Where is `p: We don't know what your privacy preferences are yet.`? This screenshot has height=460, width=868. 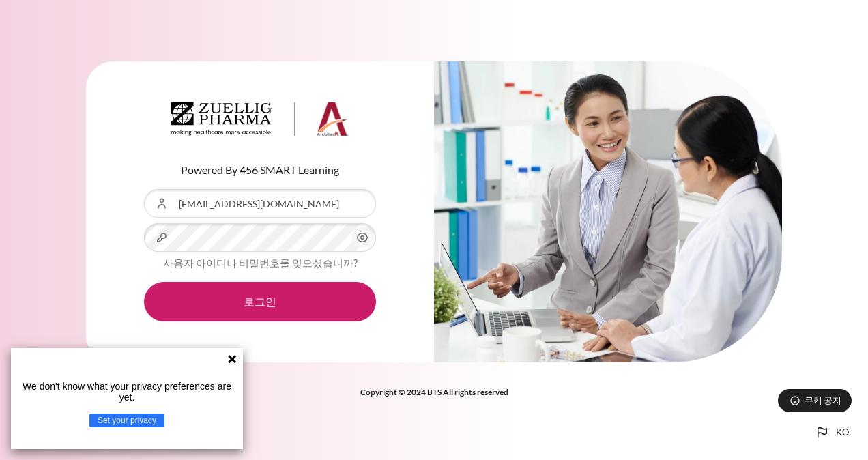
p: We don't know what your privacy preferences are yet. is located at coordinates (127, 392).